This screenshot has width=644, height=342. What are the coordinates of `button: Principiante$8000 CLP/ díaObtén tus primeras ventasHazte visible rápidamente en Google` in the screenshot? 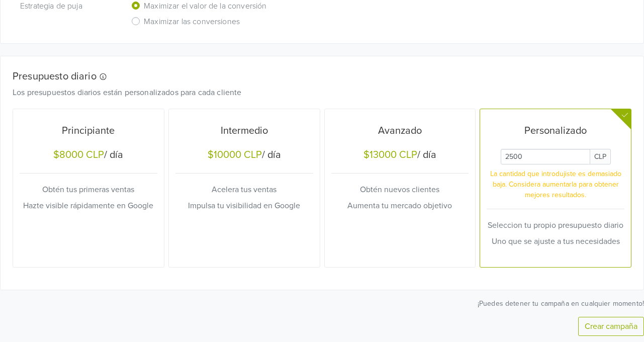 It's located at (88, 188).